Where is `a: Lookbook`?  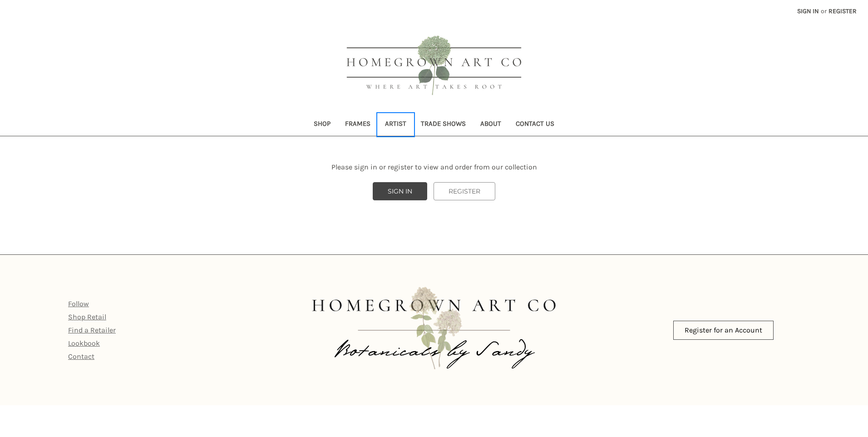 a: Lookbook is located at coordinates (84, 343).